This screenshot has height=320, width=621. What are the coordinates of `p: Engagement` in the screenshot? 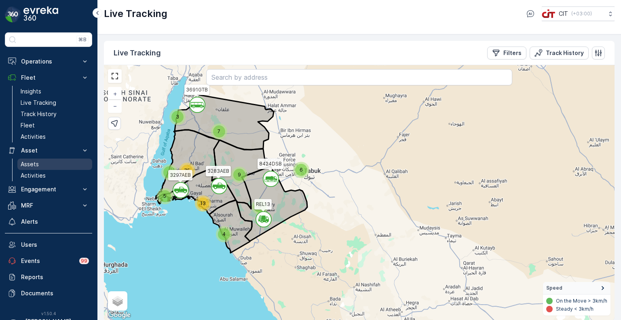 It's located at (49, 189).